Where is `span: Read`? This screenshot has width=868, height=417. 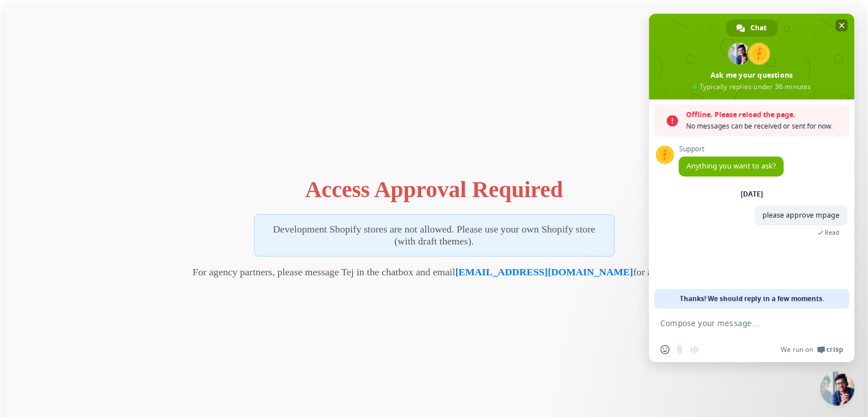
span: Read is located at coordinates (832, 233).